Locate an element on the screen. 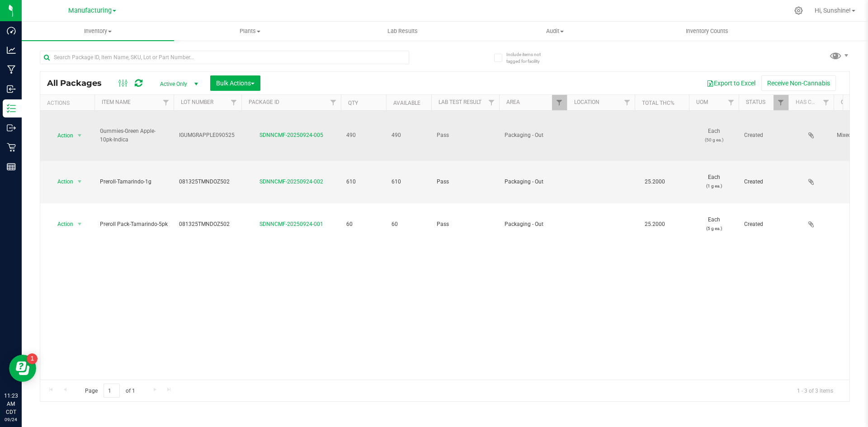  button: Export to Excel is located at coordinates (731, 83).